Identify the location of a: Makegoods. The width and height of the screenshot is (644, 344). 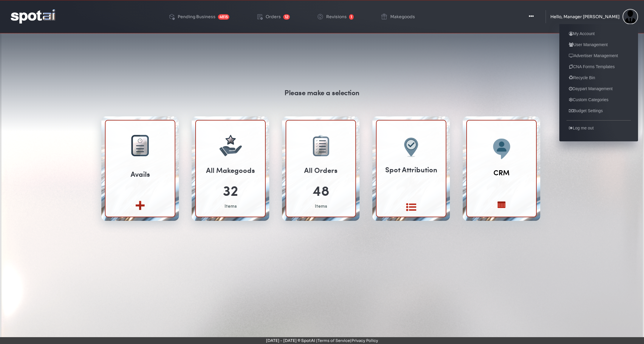
(398, 17).